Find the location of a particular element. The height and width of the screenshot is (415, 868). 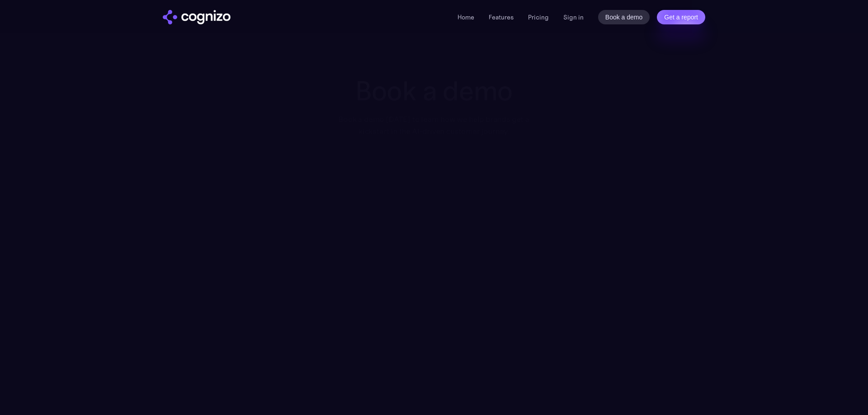

a: Home is located at coordinates (466, 17).